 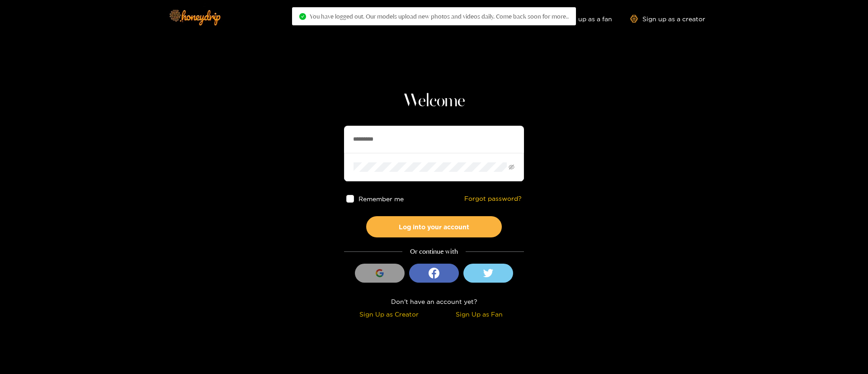 What do you see at coordinates (439, 16) in the screenshot?
I see `span: You have logged out. Our models upload new photos and videos daily. Come back soon for more..` at bounding box center [439, 16].